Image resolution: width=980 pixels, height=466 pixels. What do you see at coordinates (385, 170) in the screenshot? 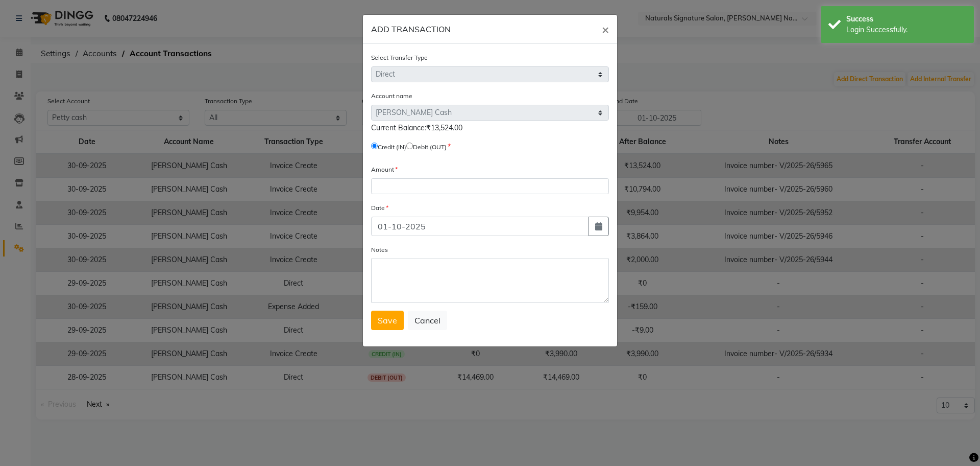
I see `label: Amount` at bounding box center [385, 170].